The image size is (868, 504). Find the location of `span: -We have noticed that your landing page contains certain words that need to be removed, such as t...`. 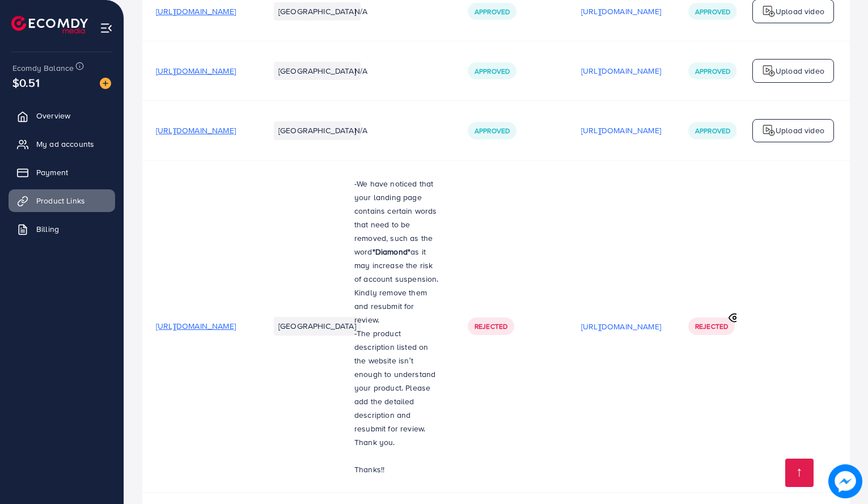

span: -We have noticed that your landing page contains certain words that need to be removed, such as t... is located at coordinates (396, 218).